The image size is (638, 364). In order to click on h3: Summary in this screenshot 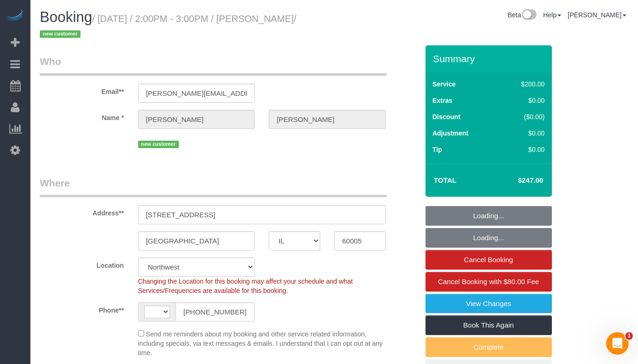, I will do `click(490, 58)`.